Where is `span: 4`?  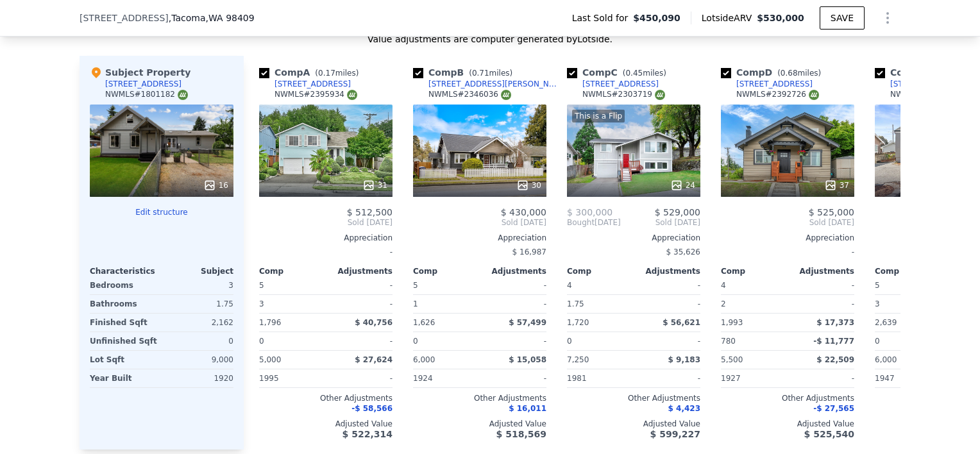
span: 4 is located at coordinates (724, 286).